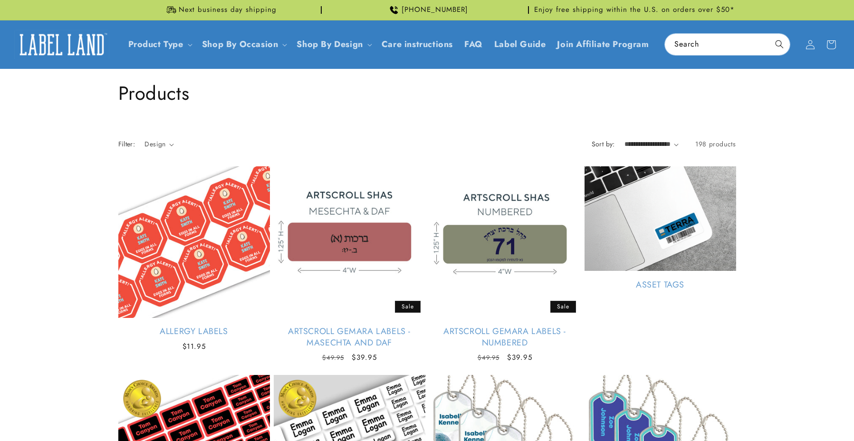  I want to click on img: Label Land, so click(62, 45).